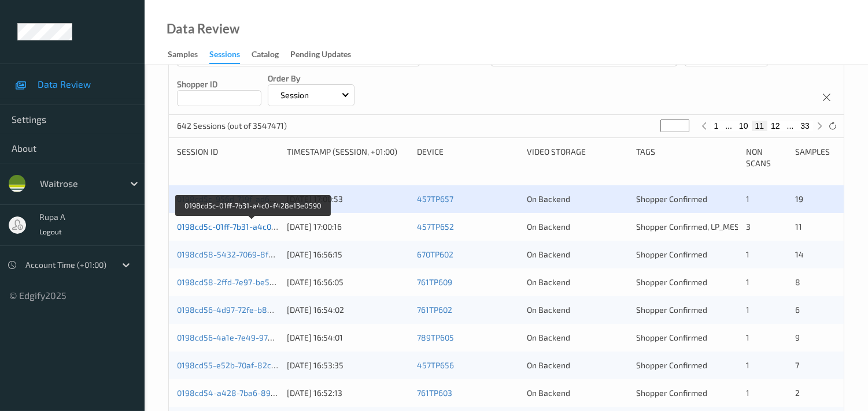 The image size is (868, 411). Describe the element at coordinates (799, 199) in the screenshot. I see `span: 19` at that location.